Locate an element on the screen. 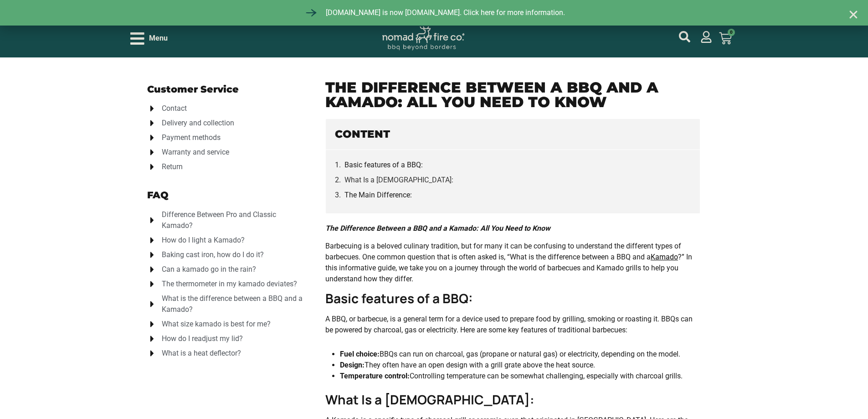 This screenshot has width=868, height=419. span: What is a heat deflector? is located at coordinates (200, 353).